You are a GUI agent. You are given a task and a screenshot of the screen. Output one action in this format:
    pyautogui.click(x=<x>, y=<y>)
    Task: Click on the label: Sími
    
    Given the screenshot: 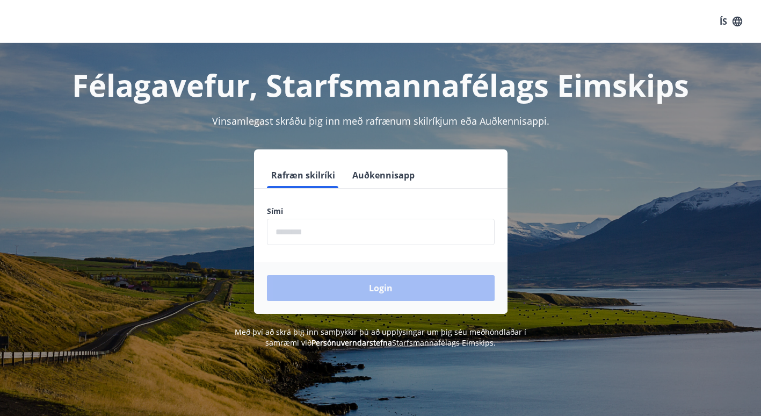 What is the action you would take?
    pyautogui.click(x=381, y=211)
    